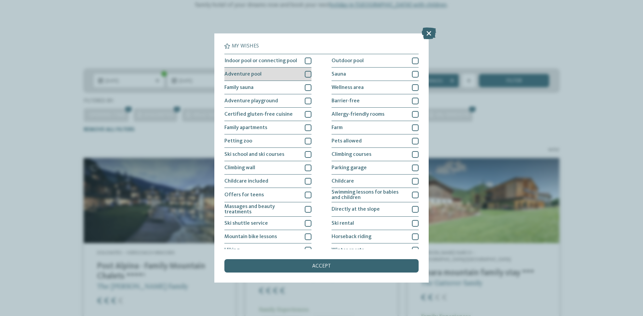 The image size is (643, 316). What do you see at coordinates (259, 115) in the screenshot?
I see `span: Certified gluten-free cuisine` at bounding box center [259, 115].